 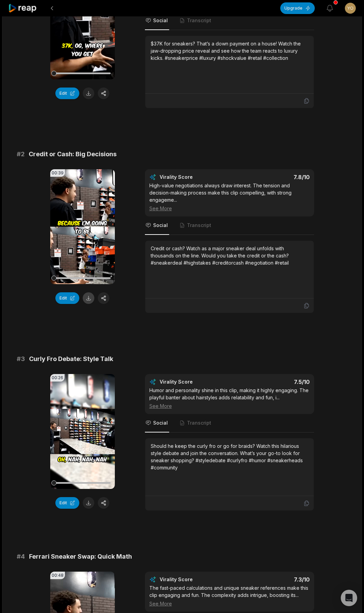 I want to click on div: Should he keep the curly fro or go for braids? Watch this hilarious style debate and join the con..., so click(x=229, y=457).